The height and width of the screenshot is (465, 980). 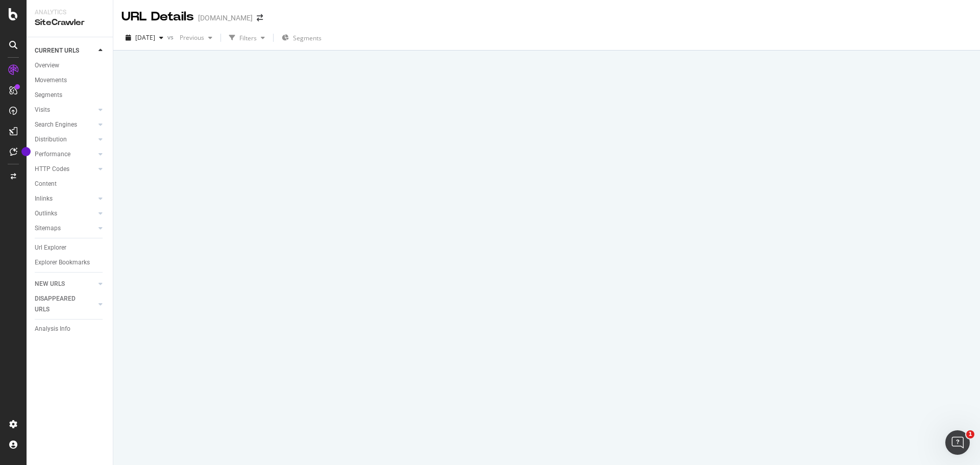 What do you see at coordinates (50, 80) in the screenshot?
I see `div: Movements` at bounding box center [50, 80].